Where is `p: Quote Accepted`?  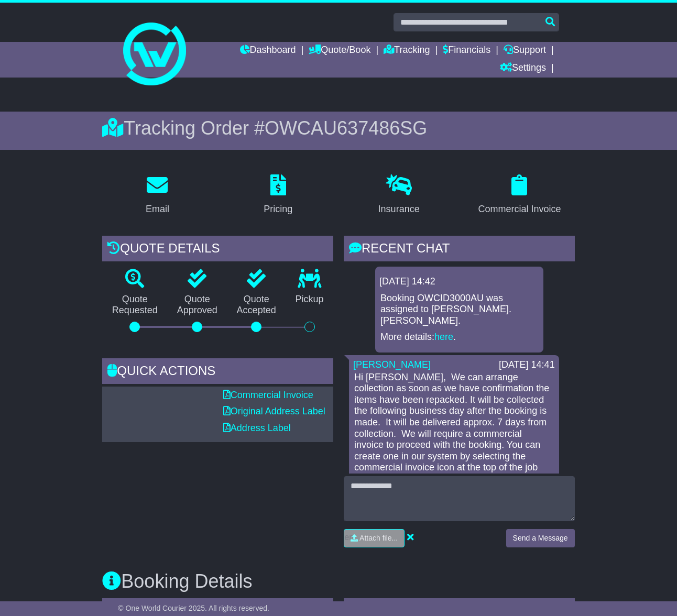
p: Quote Accepted is located at coordinates (256, 305).